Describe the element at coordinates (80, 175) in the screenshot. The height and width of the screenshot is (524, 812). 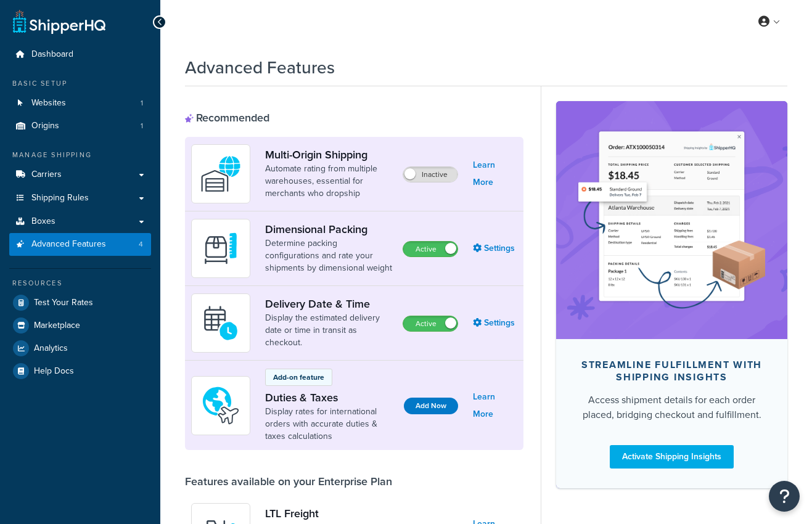
I see `a: Carriers` at that location.